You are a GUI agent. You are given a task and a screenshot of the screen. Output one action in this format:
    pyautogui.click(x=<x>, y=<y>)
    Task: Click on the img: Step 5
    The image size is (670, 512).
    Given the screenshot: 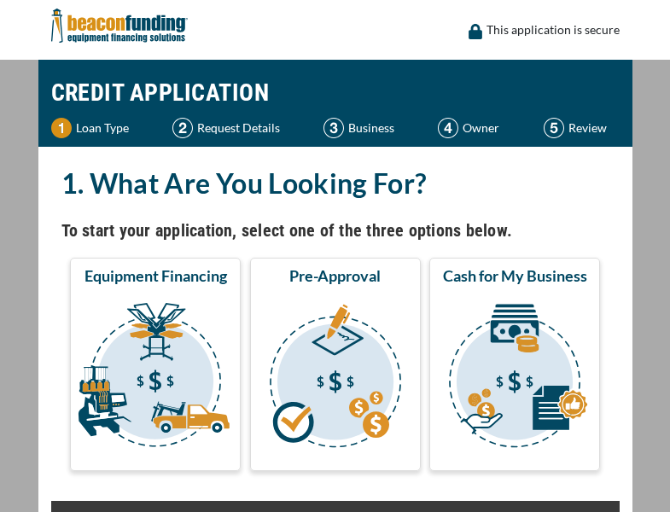 What is the action you would take?
    pyautogui.click(x=554, y=128)
    